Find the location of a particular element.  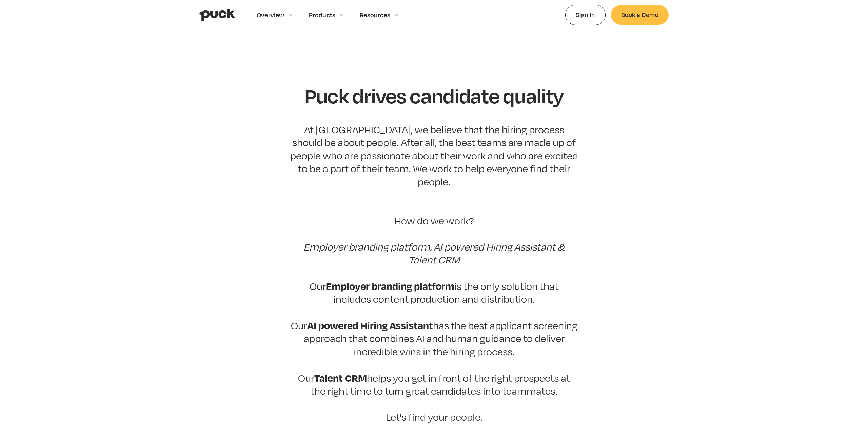

a: Sign In is located at coordinates (585, 14).